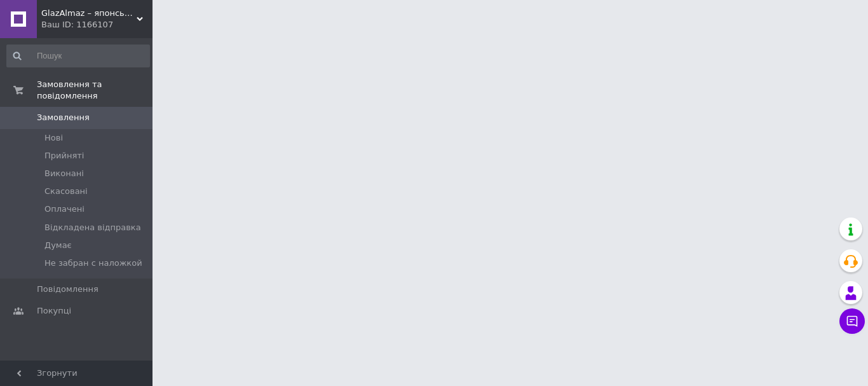 The image size is (868, 386). Describe the element at coordinates (95, 91) in the screenshot. I see `span: Замовлення та повідомлення` at that location.